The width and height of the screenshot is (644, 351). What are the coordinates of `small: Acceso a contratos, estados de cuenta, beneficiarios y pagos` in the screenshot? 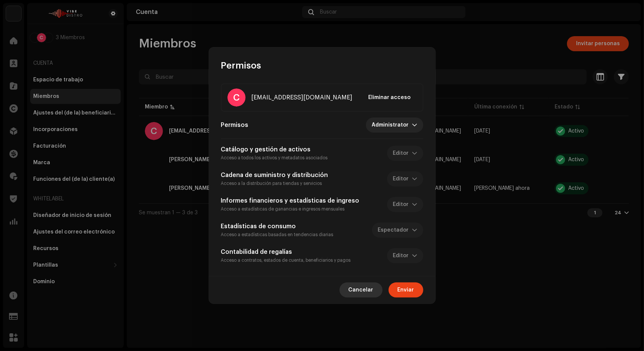 It's located at (286, 261).